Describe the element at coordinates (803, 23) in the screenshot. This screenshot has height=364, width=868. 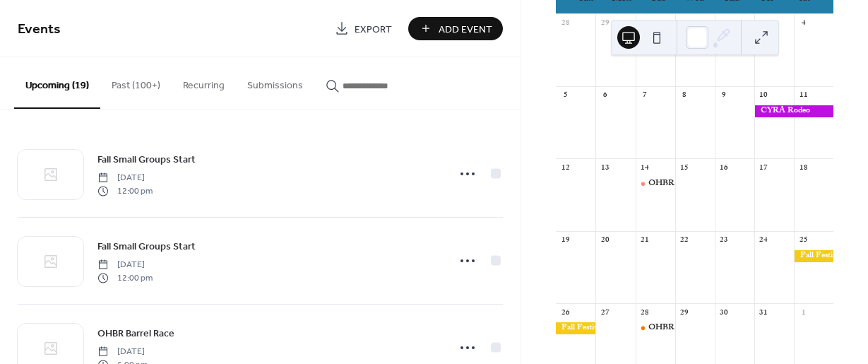
I see `div: 4` at that location.